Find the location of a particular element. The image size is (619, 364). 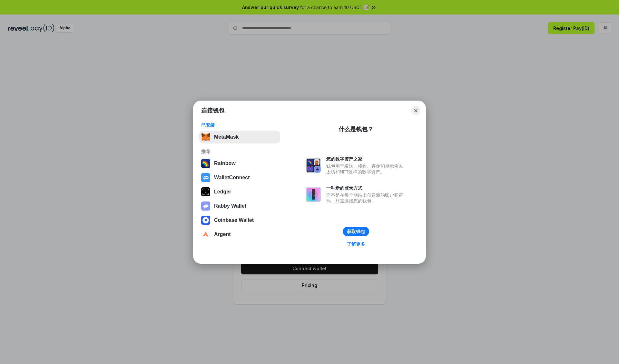

button: Ledger is located at coordinates (240, 192).